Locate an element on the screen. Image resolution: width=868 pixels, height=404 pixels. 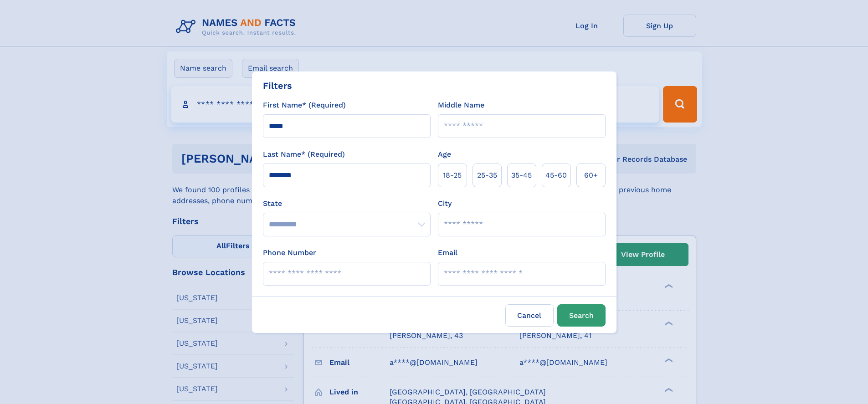
button: Search is located at coordinates (582, 315).